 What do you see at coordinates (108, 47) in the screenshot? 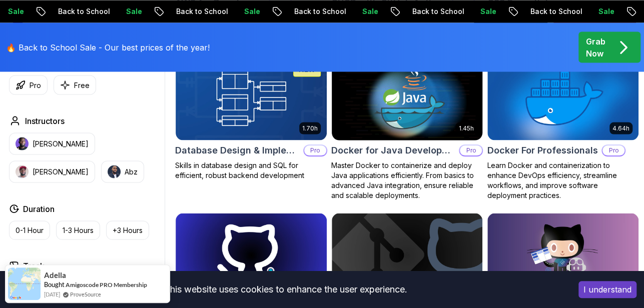
I see `p: 🔥 Back to School Sale - Our best prices of the year!` at bounding box center [108, 47].